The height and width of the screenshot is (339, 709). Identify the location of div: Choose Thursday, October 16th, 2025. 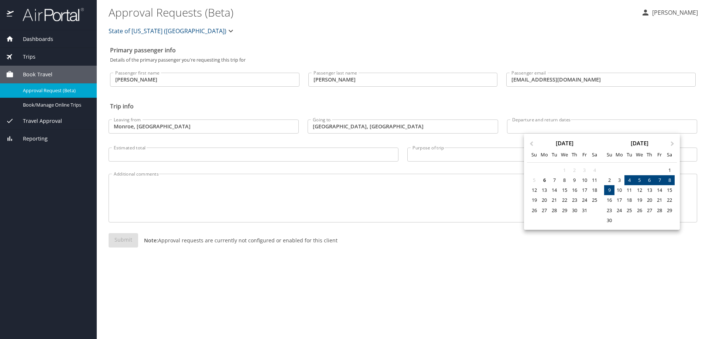
(574, 190).